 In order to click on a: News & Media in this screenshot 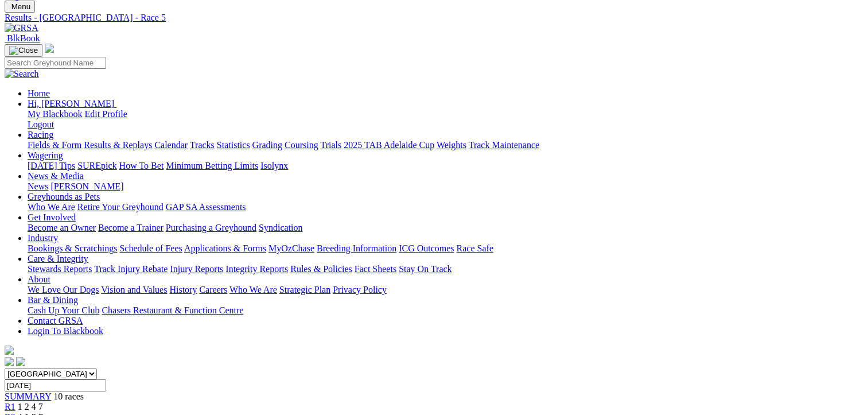, I will do `click(55, 176)`.